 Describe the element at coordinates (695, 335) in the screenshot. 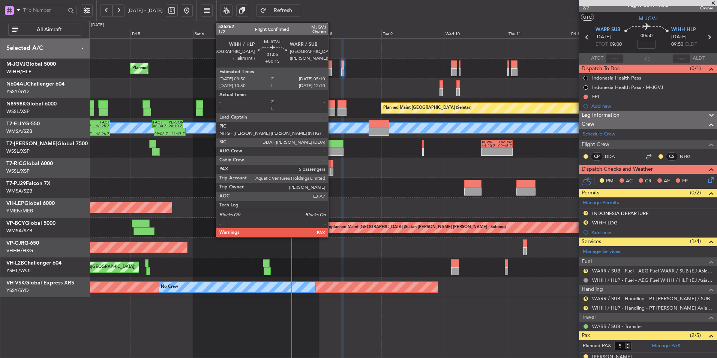

I see `span: (2/5)` at that location.